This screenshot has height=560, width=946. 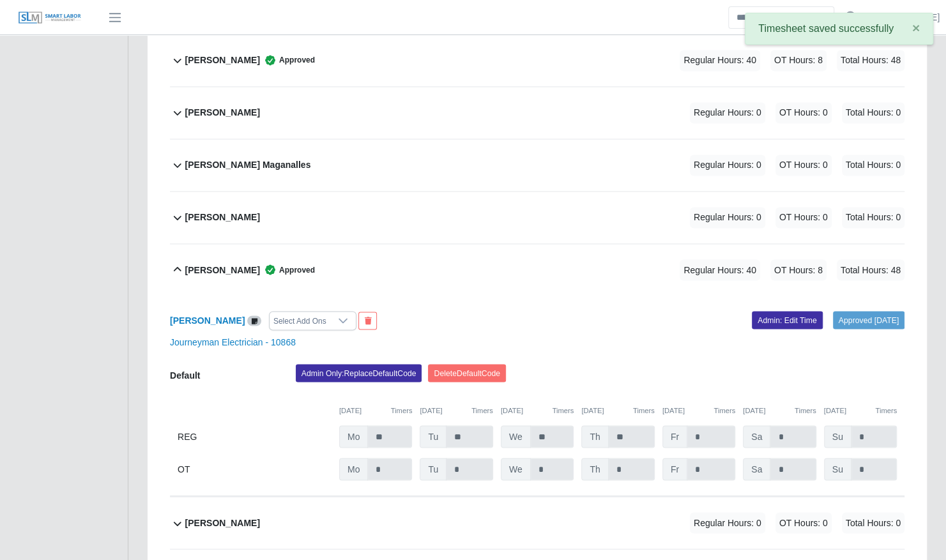 What do you see at coordinates (254, 436) in the screenshot?
I see `div: REG` at bounding box center [254, 436].